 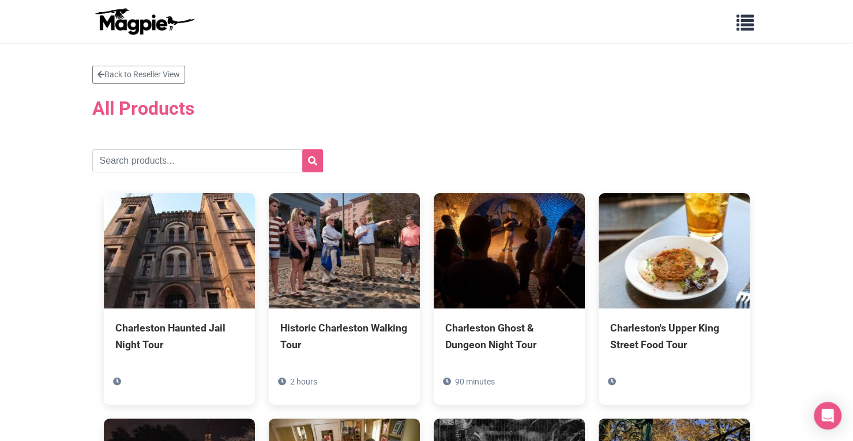 What do you see at coordinates (509, 336) in the screenshot?
I see `div: Charleston Ghost & Dungeon Night Tour` at bounding box center [509, 336].